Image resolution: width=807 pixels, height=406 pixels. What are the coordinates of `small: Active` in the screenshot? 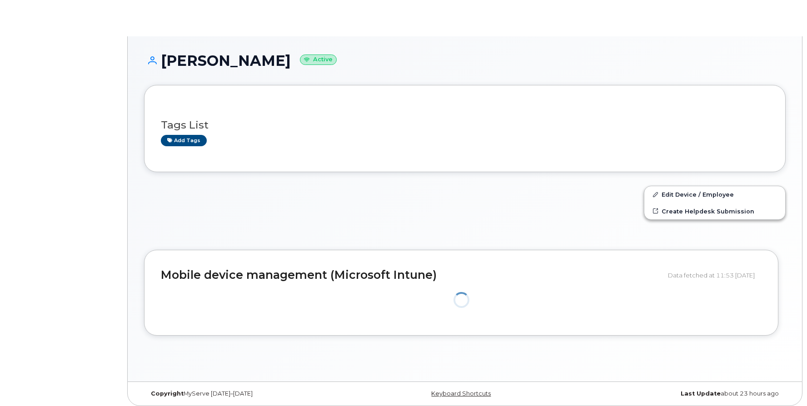 It's located at (318, 60).